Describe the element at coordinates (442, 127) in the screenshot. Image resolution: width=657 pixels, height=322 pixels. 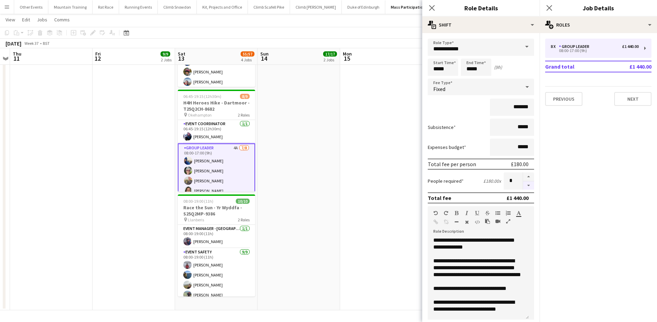
I see `label: Subsistence` at that location.